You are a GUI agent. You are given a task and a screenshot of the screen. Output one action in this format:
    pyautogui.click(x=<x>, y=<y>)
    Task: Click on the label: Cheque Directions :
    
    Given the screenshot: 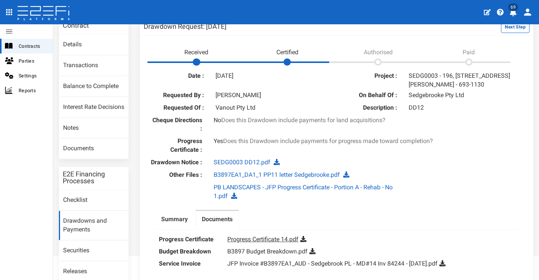 What is the action you would take?
    pyautogui.click(x=175, y=125)
    